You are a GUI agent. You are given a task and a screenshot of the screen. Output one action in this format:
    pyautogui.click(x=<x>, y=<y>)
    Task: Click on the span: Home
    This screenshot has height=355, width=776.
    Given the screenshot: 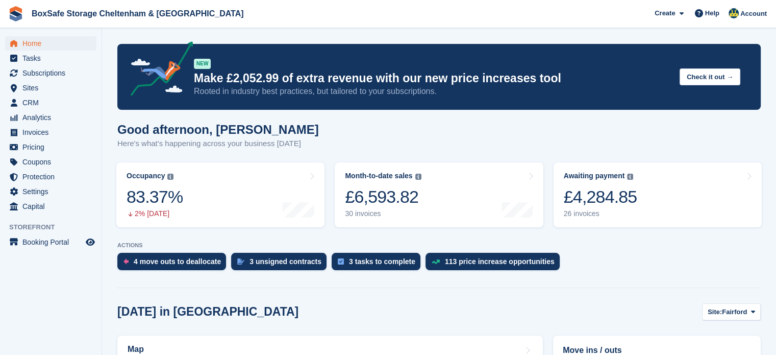 What is the action you would take?
    pyautogui.click(x=53, y=43)
    